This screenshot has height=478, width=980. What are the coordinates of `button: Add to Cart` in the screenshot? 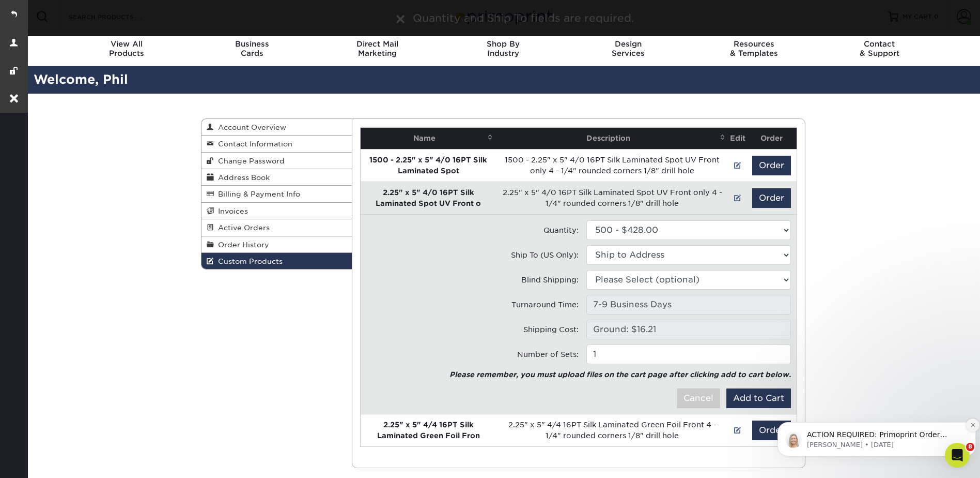 It's located at (758, 398).